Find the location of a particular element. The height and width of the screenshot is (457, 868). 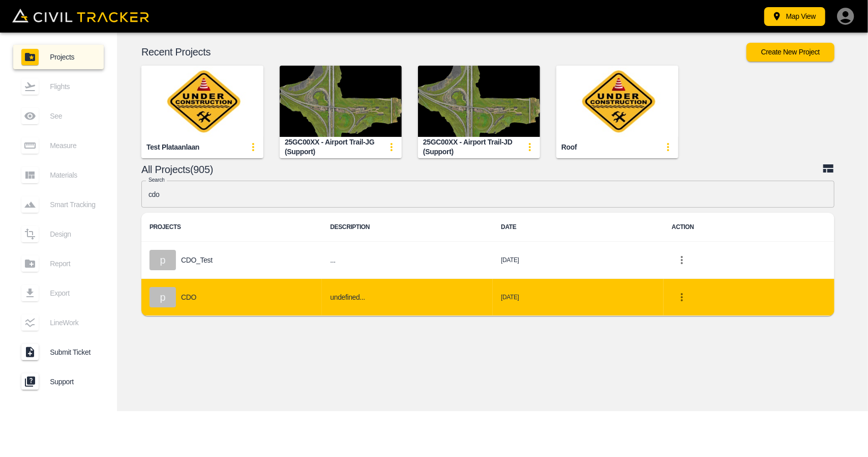

p: CDO_Test is located at coordinates (197, 260).